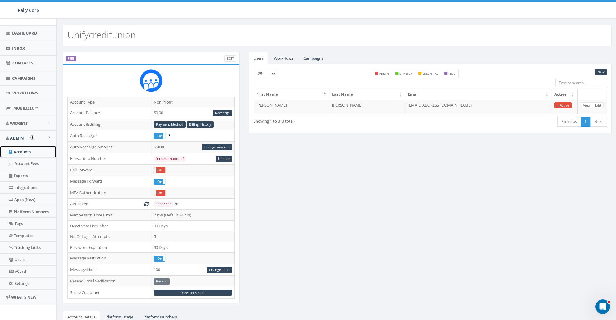 The height and width of the screenshot is (320, 616). What do you see at coordinates (146, 204) in the screenshot?
I see `i: Generate New Token` at bounding box center [146, 204].